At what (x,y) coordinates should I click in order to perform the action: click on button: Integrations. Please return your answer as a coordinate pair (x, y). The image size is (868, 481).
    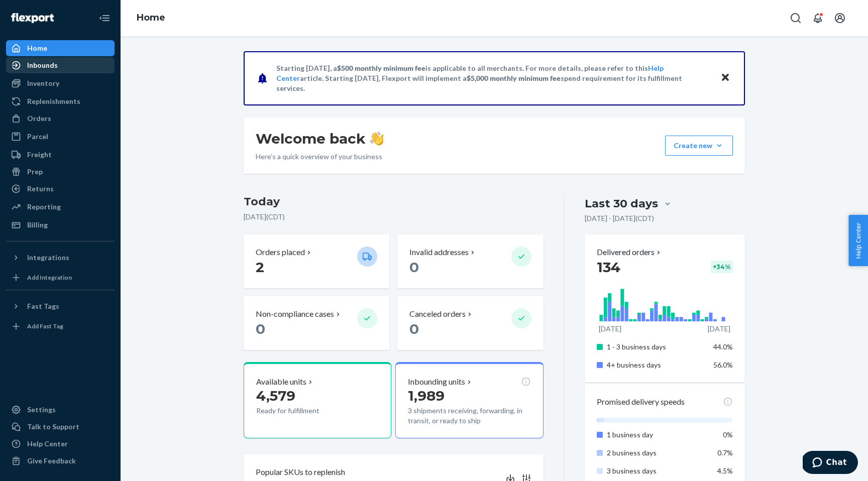
    Looking at the image, I should click on (60, 257).